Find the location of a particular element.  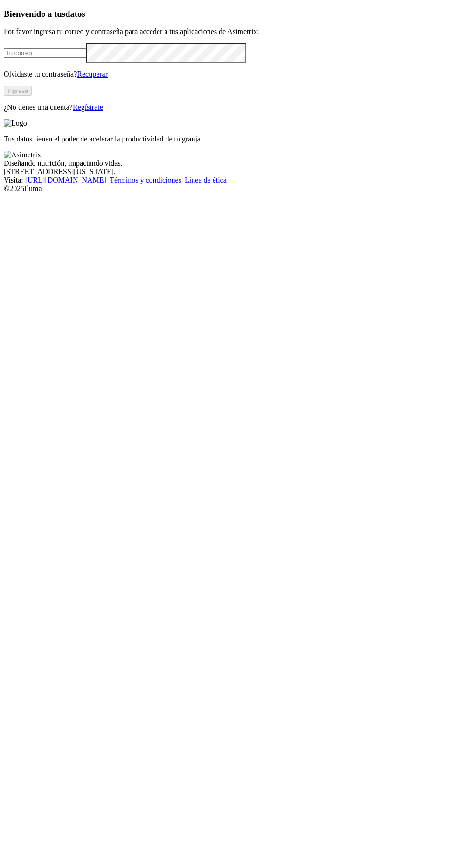

h3: Bienvenido a tus is located at coordinates (228, 14).